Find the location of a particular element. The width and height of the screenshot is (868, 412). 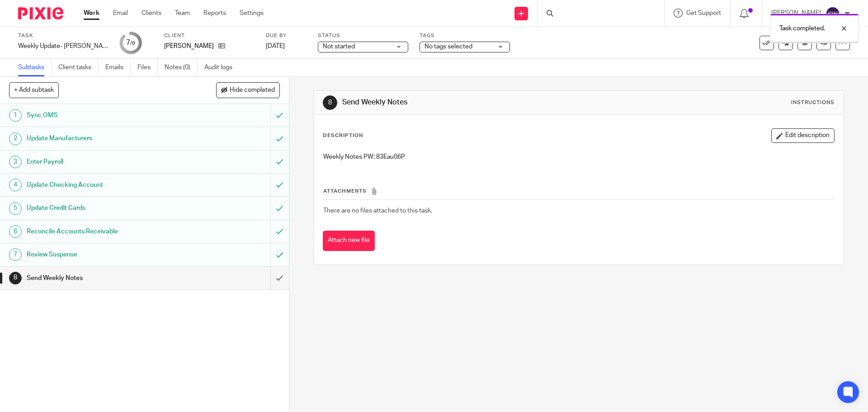

label: Client is located at coordinates (210, 35).